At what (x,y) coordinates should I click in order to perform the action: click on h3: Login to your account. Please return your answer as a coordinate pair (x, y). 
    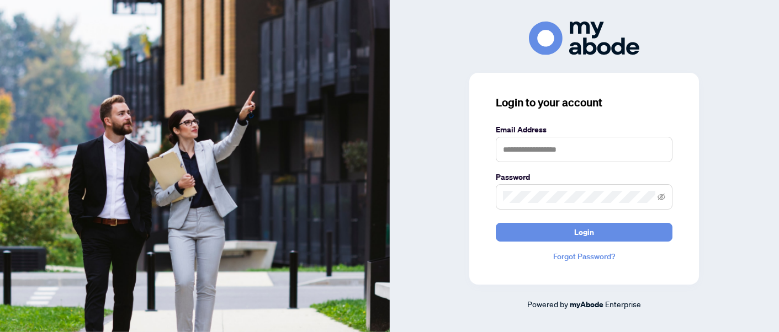
    Looking at the image, I should click on (584, 103).